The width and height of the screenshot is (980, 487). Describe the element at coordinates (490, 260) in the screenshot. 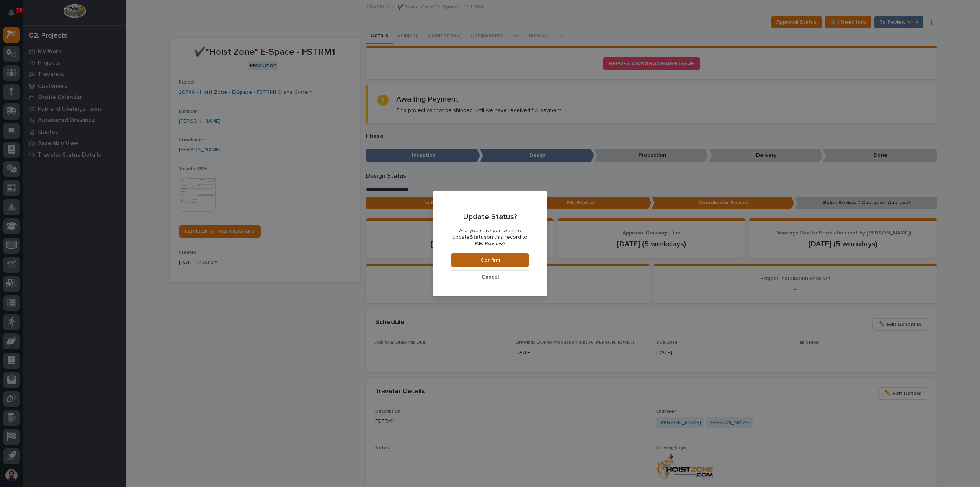

I see `span: Confirm` at that location.